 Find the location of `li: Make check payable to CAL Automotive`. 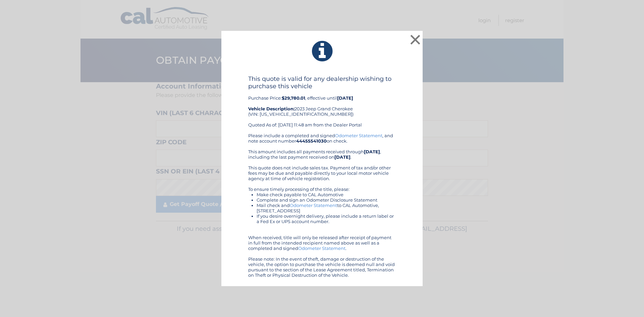

li: Make check payable to CAL Automotive is located at coordinates (326, 194).